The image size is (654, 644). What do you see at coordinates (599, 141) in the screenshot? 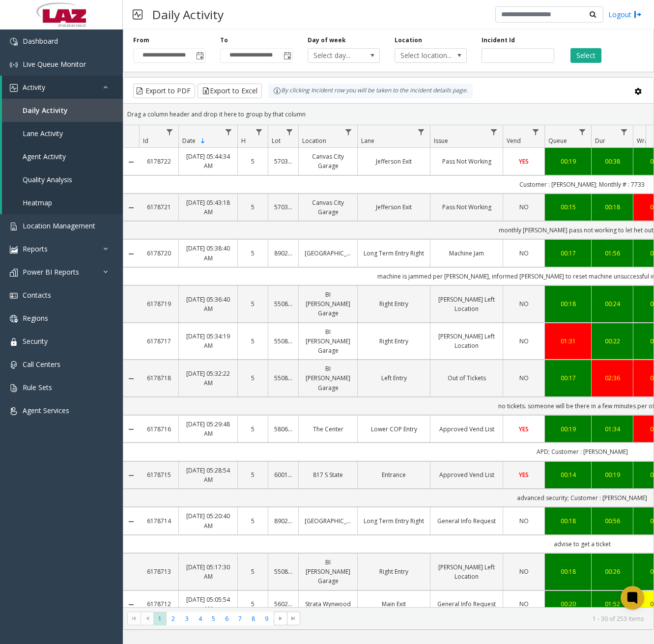
I see `span: Dur` at bounding box center [599, 141].